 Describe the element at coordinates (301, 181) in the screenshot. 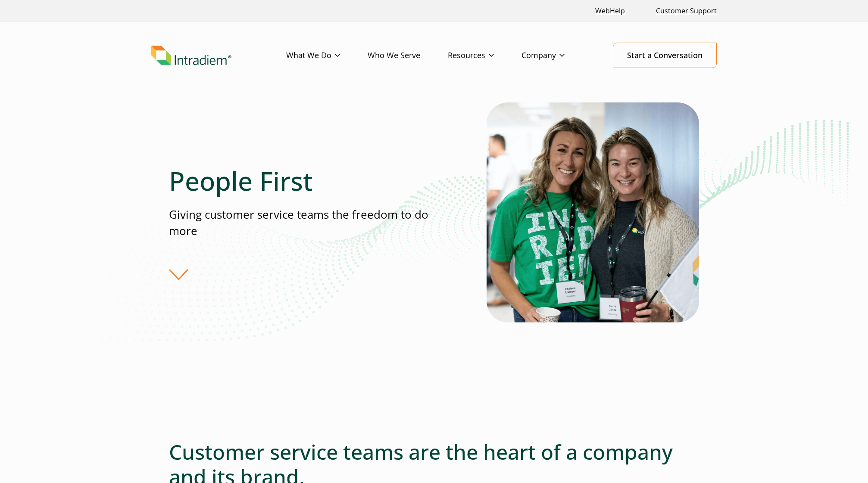

I see `h1: People First` at that location.